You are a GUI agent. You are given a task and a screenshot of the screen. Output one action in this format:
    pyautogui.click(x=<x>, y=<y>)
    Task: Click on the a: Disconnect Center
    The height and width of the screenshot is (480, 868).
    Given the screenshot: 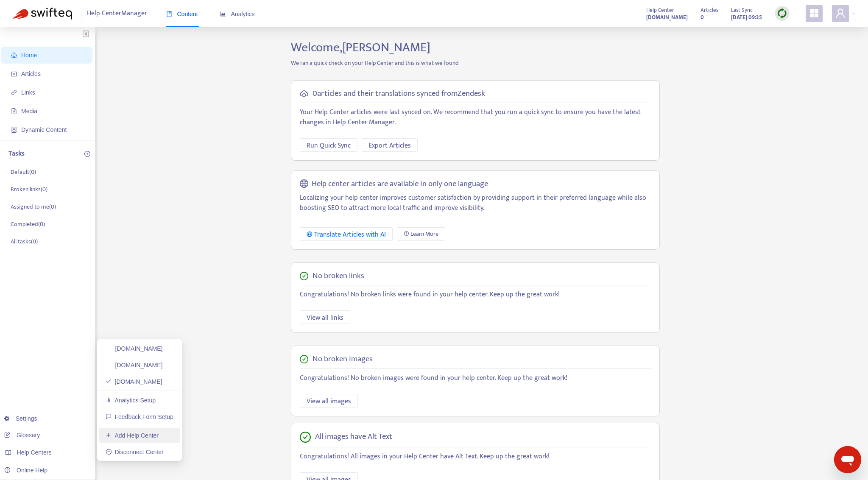 What is the action you would take?
    pyautogui.click(x=134, y=452)
    